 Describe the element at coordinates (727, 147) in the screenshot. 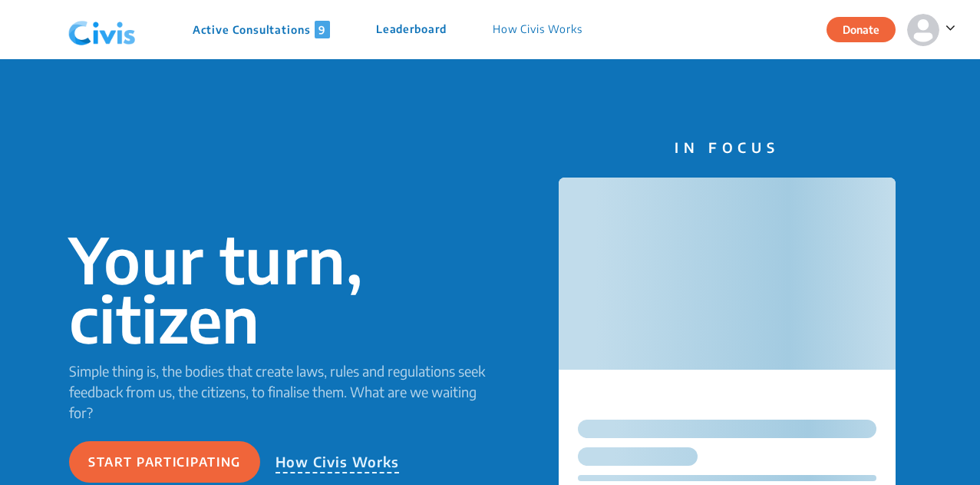

I see `p: IN FOCUS` at that location.